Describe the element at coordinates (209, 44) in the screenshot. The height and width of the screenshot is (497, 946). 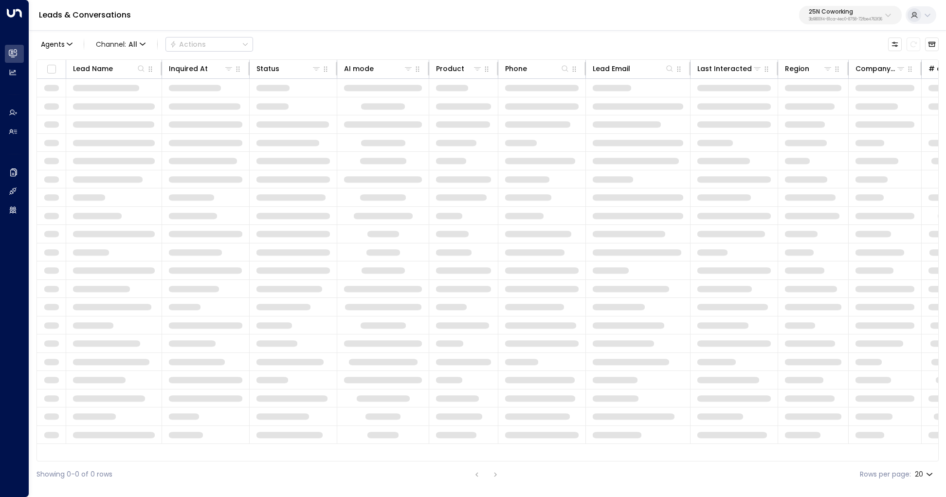
I see `div: Button group with a nested menu` at that location.